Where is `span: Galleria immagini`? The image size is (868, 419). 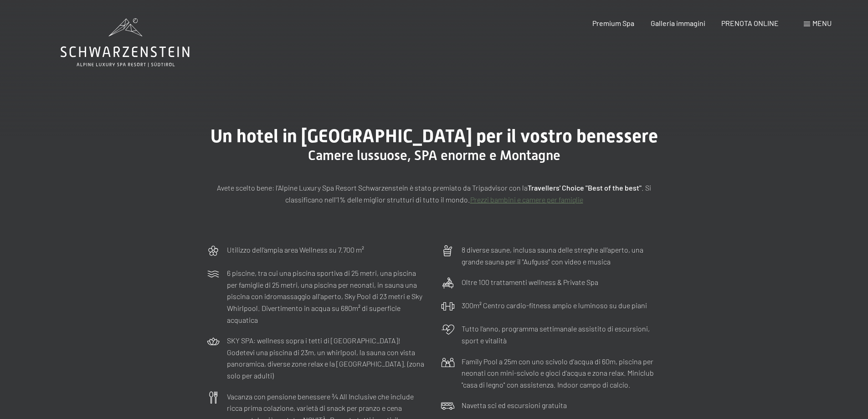
span: Galleria immagini is located at coordinates (678, 23).